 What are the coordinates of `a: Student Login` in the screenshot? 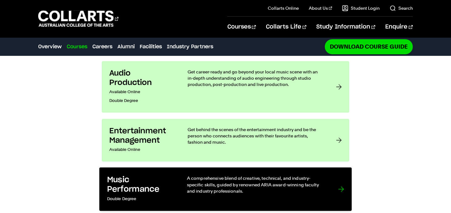 It's located at (361, 8).